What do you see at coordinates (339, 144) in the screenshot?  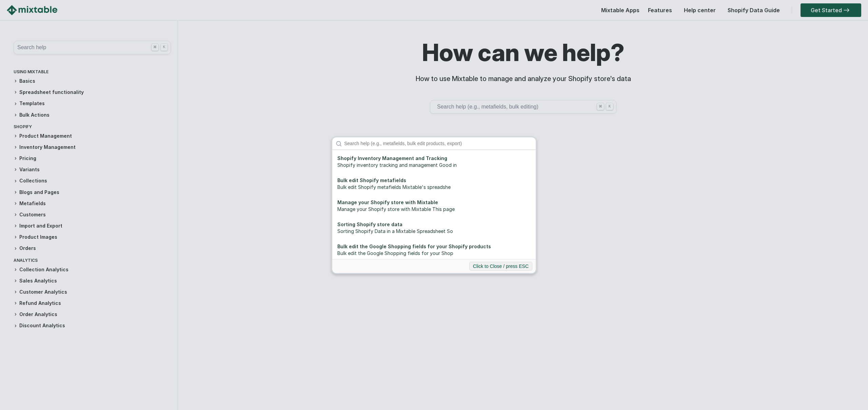 I see `img: search` at bounding box center [339, 144].